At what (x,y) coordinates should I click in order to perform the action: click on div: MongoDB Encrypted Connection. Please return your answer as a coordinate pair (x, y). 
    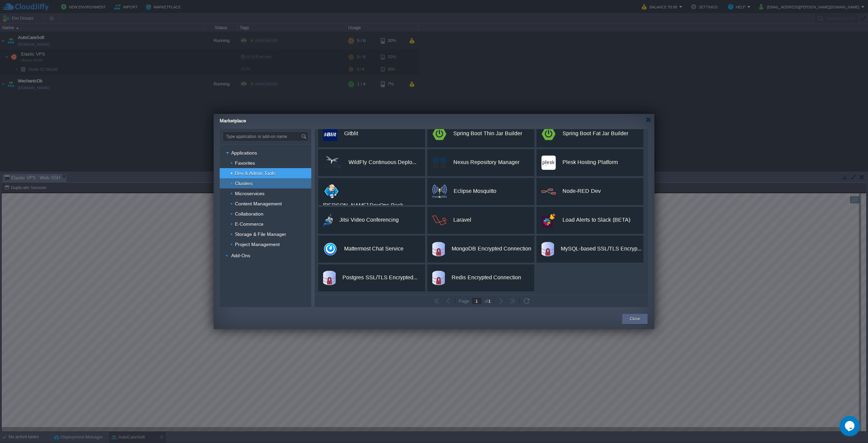
    Looking at the image, I should click on (491, 249).